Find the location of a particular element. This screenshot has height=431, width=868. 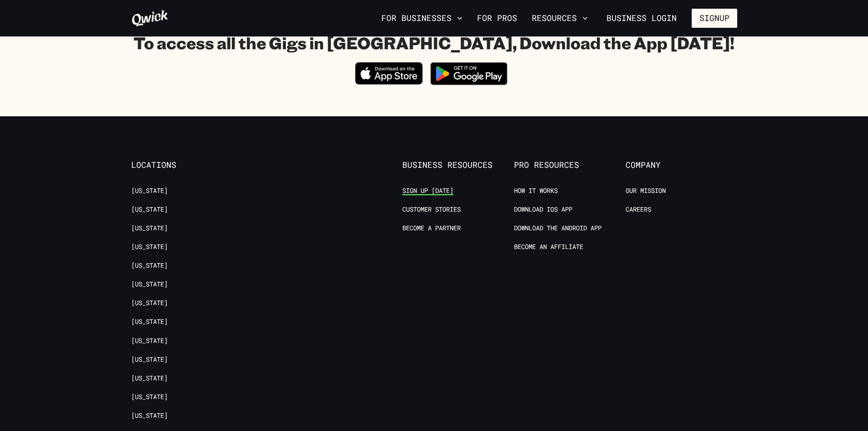

img: Get it on Google Play is located at coordinates (469, 74).